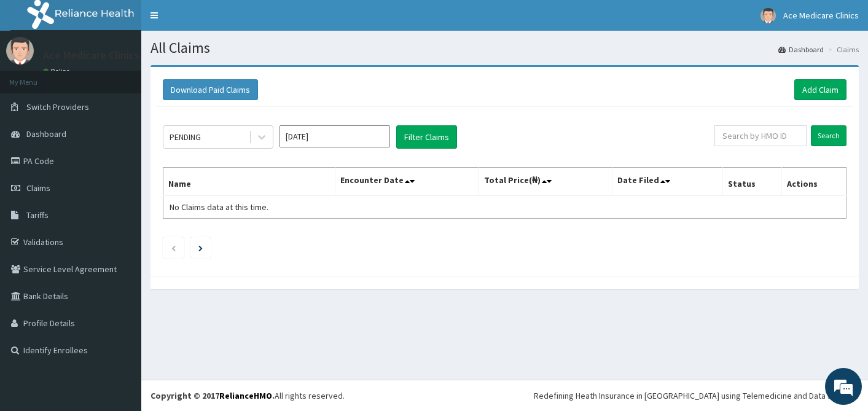 The width and height of the screenshot is (868, 411). I want to click on span: Tariffs, so click(37, 215).